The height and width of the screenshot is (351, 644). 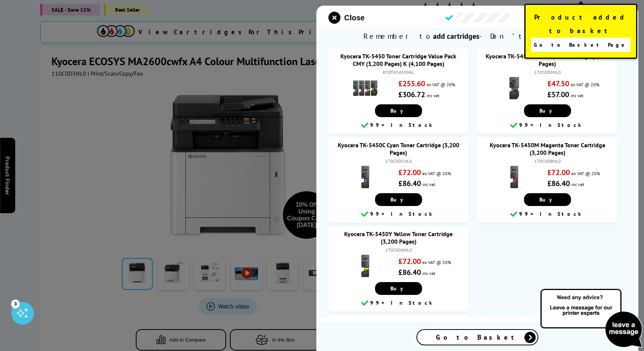 What do you see at coordinates (398, 72) in the screenshot?
I see `div: KYOTK5450VAL` at bounding box center [398, 72].